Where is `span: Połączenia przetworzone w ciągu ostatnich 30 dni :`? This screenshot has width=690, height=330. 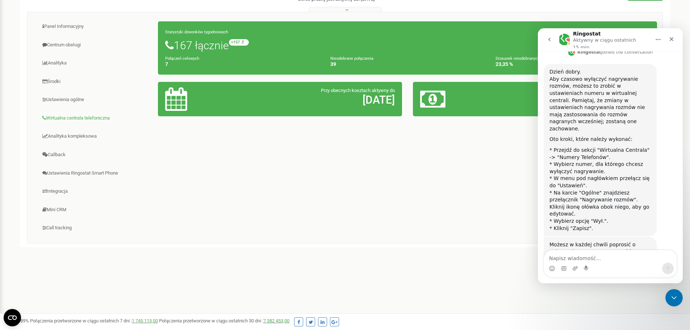
span: Połączenia przetworzone w ciągu ostatnich 30 dni : is located at coordinates (224, 321).